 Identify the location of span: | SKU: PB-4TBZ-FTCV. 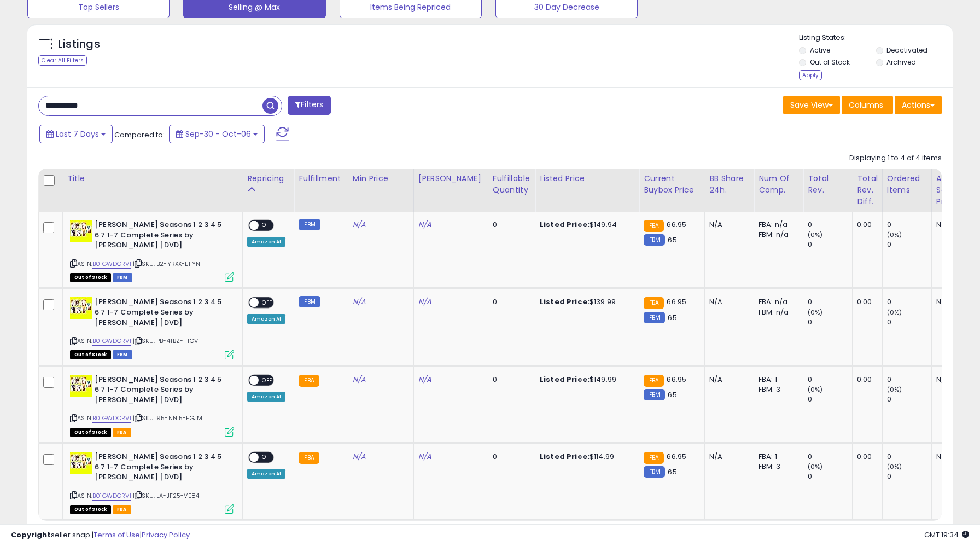
(165, 341).